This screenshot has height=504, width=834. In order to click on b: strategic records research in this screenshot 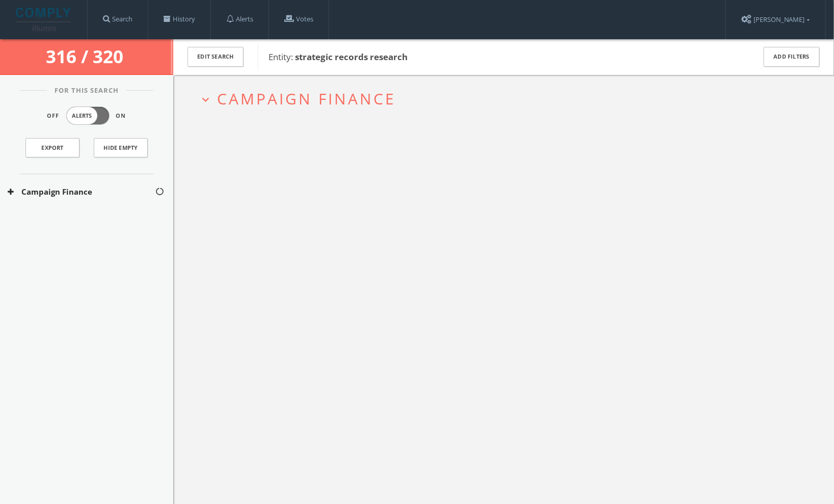, I will do `click(351, 57)`.